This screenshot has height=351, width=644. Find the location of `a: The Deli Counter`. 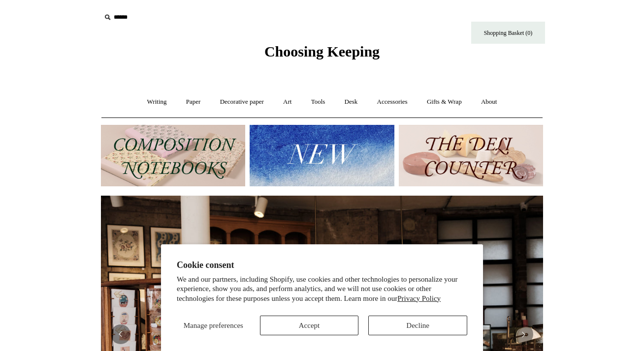

a: The Deli Counter is located at coordinates (470, 155).